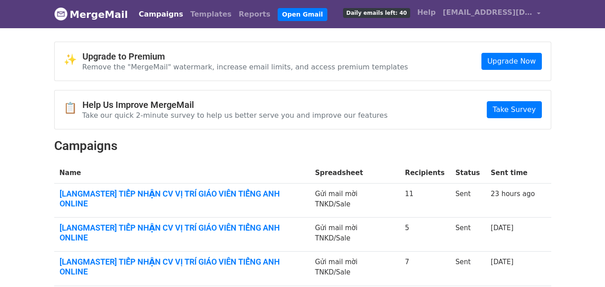  I want to click on th: Name, so click(182, 173).